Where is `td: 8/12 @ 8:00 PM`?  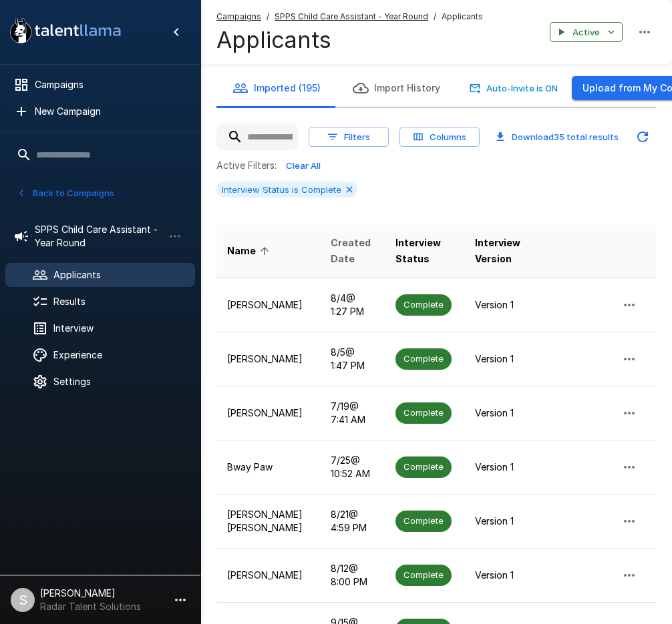
td: 8/12 @ 8:00 PM is located at coordinates (352, 575).